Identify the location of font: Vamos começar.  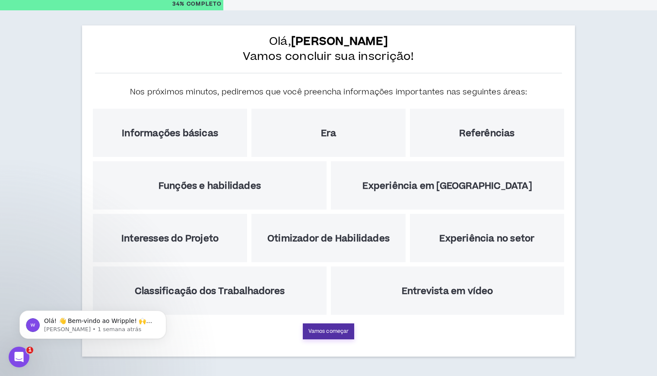
(328, 332).